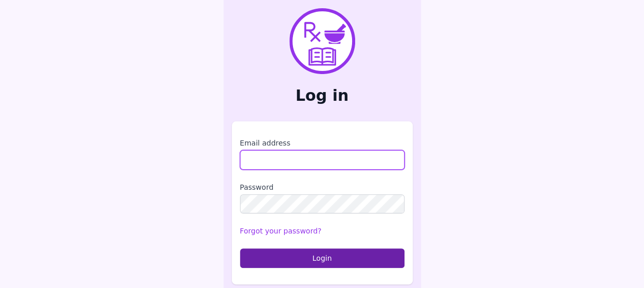 Image resolution: width=644 pixels, height=288 pixels. Describe the element at coordinates (322, 258) in the screenshot. I see `button: Login` at that location.